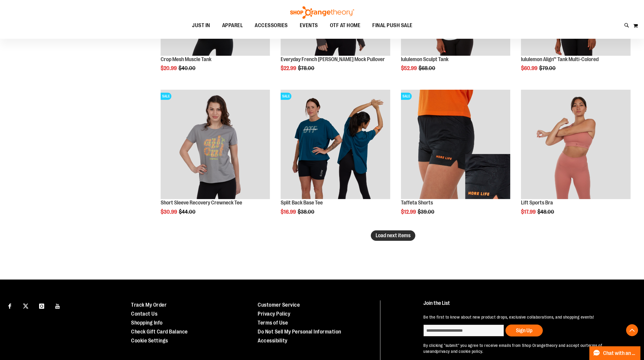 This screenshot has height=360, width=644. What do you see at coordinates (159, 332) in the screenshot?
I see `a: Check Gift Card Balance` at bounding box center [159, 332].